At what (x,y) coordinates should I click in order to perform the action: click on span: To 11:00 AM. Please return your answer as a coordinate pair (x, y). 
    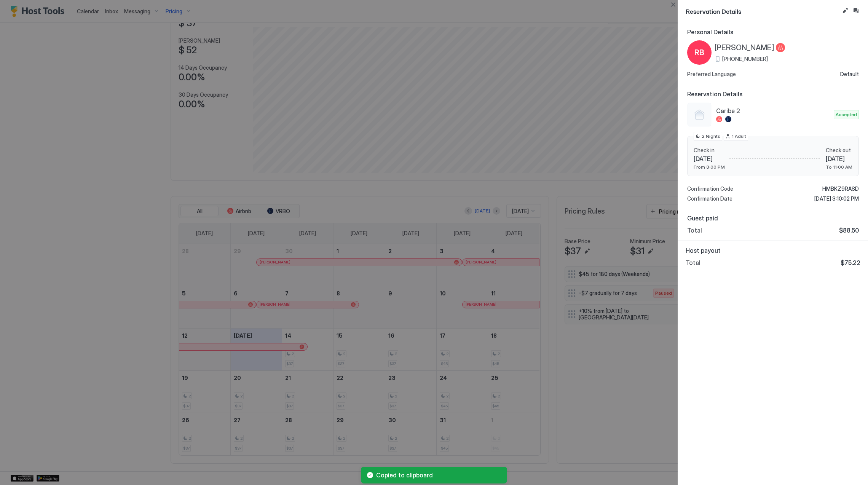
    Looking at the image, I should click on (839, 167).